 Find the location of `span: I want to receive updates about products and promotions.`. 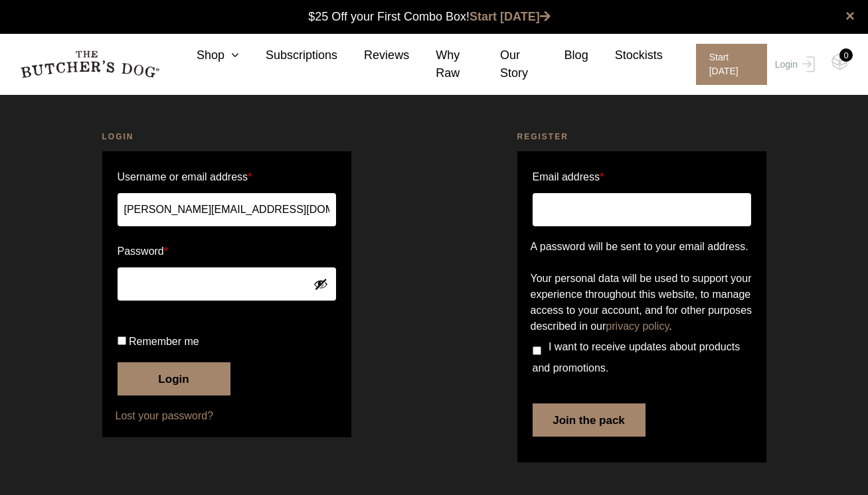

span: I want to receive updates about products and promotions. is located at coordinates (636, 357).